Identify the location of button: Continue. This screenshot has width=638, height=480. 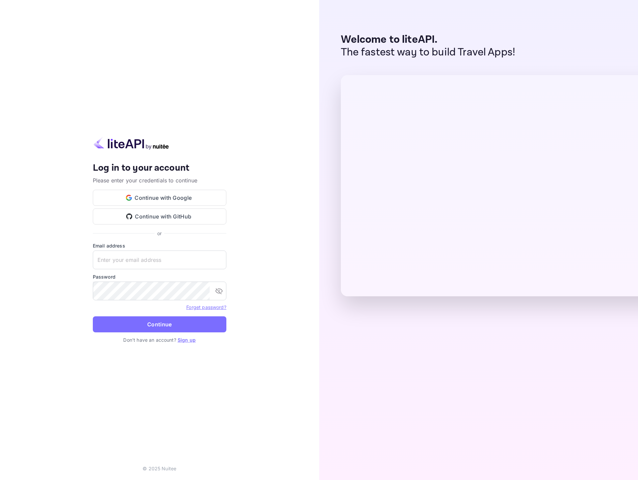
(160, 324).